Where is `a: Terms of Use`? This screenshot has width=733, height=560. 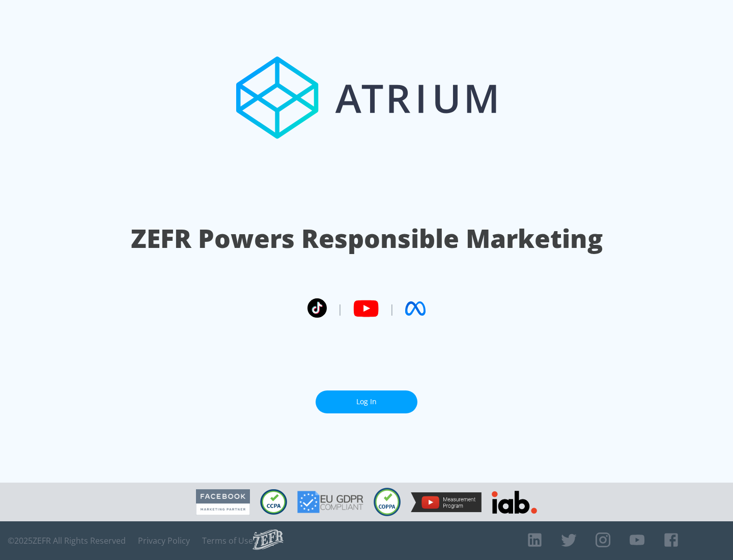
a: Terms of Use is located at coordinates (228, 541).